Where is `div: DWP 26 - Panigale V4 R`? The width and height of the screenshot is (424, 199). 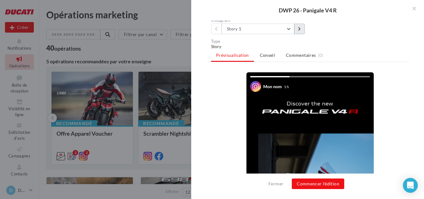 div: DWP 26 - Panigale V4 R is located at coordinates (307, 10).